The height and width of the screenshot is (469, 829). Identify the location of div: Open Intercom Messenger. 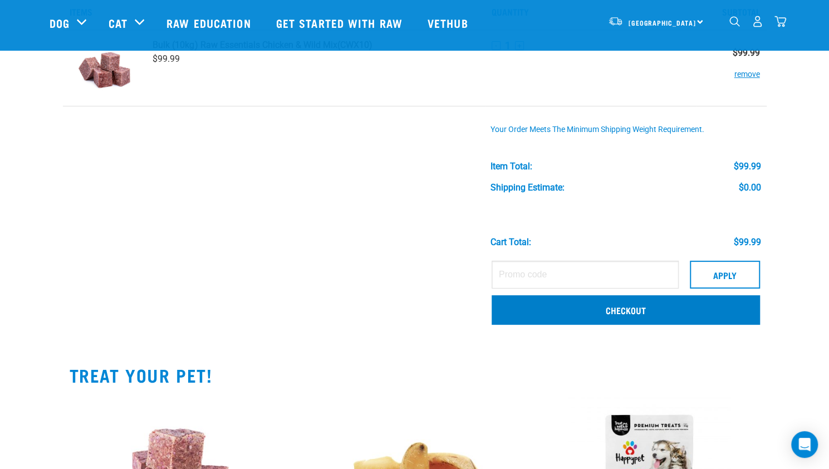
(804, 444).